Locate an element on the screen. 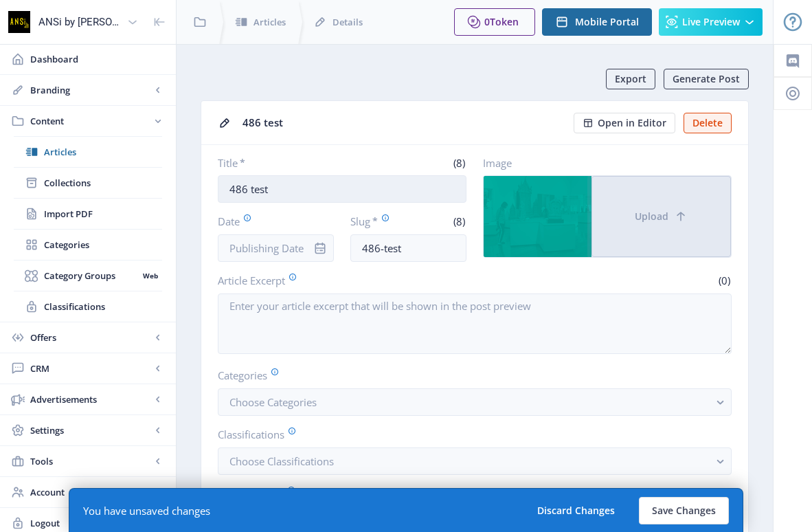 This screenshot has width=812, height=532. input: Type Article Title ... is located at coordinates (343, 189).